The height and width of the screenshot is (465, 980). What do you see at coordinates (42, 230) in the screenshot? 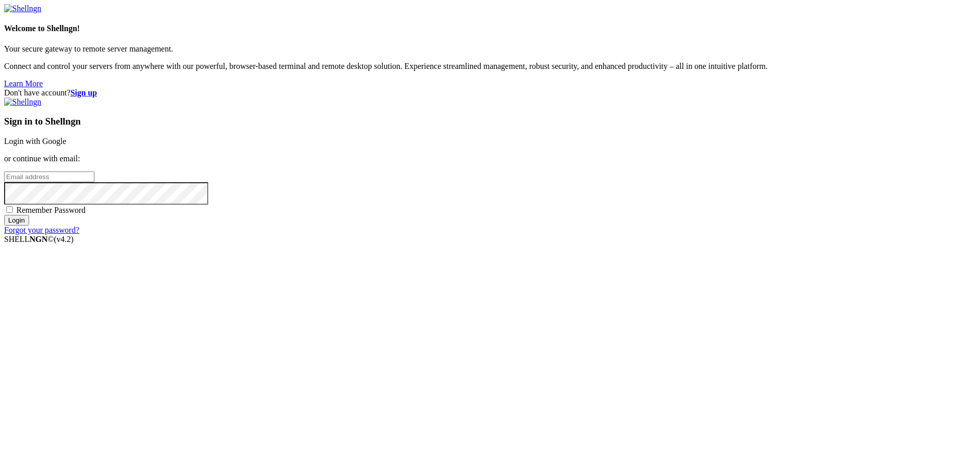
I see `a: Forgot your password?` at bounding box center [42, 230].